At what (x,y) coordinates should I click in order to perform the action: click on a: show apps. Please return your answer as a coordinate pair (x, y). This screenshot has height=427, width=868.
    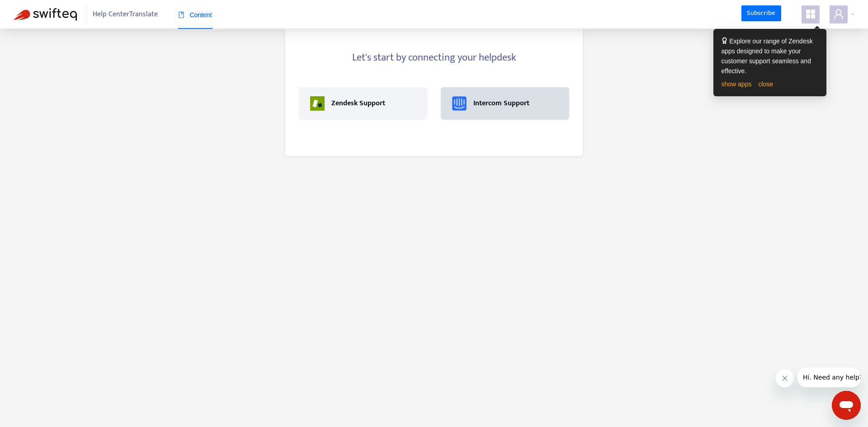
    Looking at the image, I should click on (737, 84).